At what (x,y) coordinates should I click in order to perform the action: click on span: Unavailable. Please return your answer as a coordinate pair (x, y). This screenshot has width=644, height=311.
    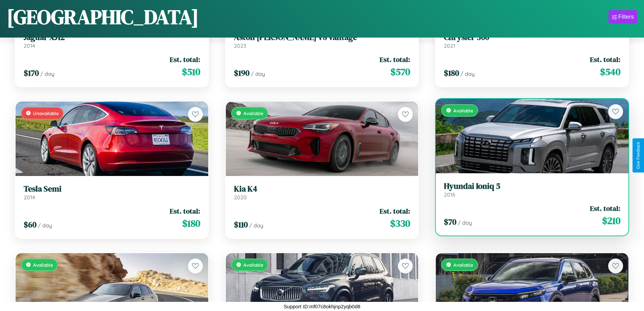
    Looking at the image, I should click on (46, 113).